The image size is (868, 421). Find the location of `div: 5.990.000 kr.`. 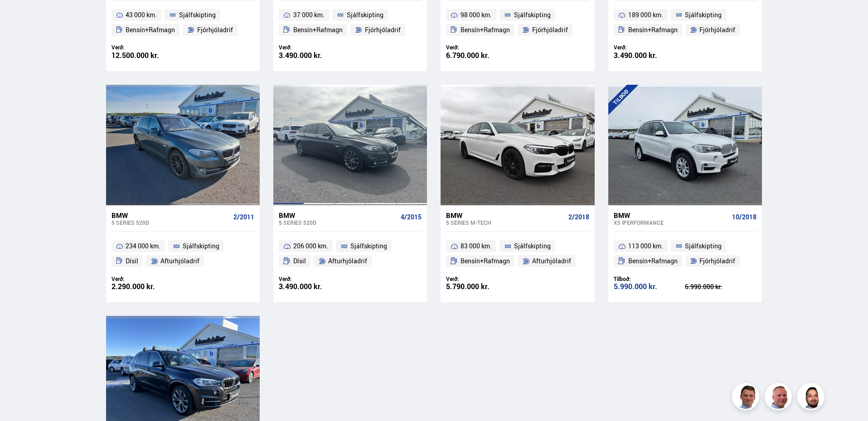

div: 5.990.000 kr. is located at coordinates (649, 286).